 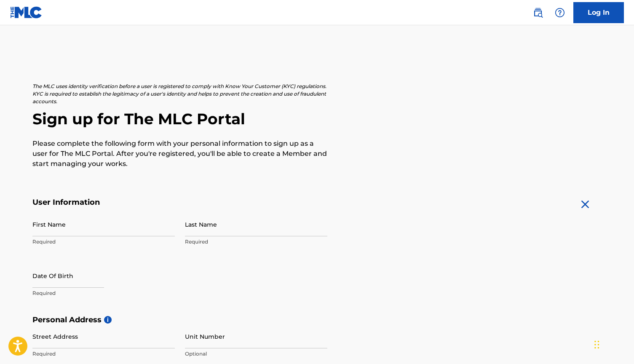 What do you see at coordinates (560, 13) in the screenshot?
I see `img: help` at bounding box center [560, 13].